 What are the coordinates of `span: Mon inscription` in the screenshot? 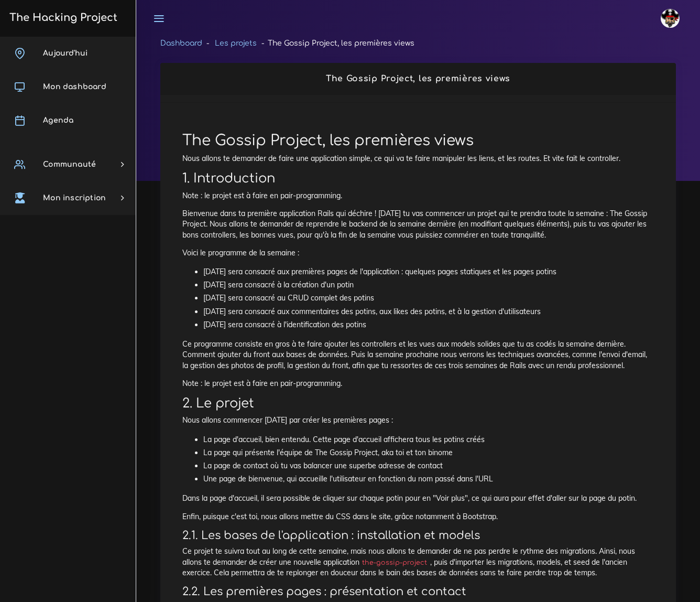 It's located at (74, 198).